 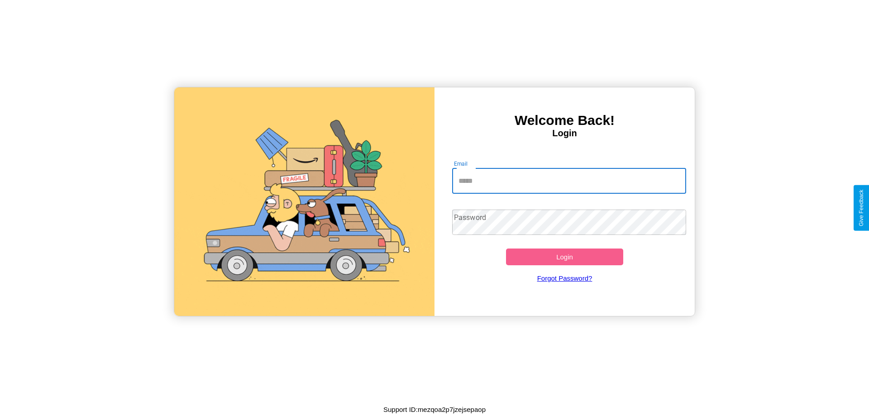 I want to click on label: Email, so click(x=461, y=163).